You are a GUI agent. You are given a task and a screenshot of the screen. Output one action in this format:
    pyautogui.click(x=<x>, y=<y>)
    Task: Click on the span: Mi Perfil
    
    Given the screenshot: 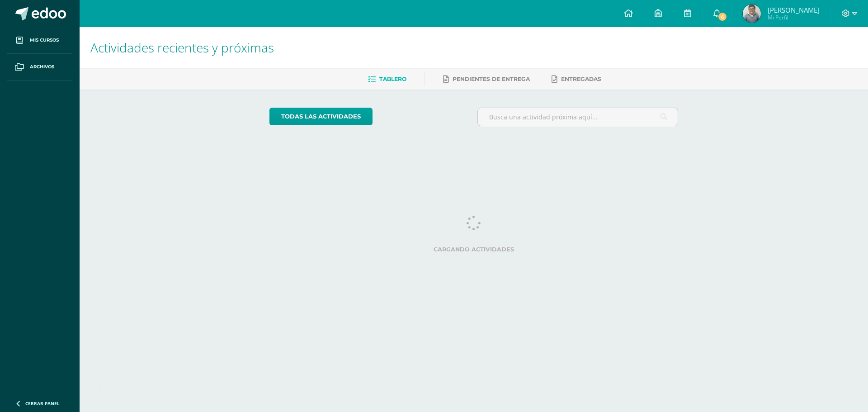 What is the action you would take?
    pyautogui.click(x=793, y=17)
    